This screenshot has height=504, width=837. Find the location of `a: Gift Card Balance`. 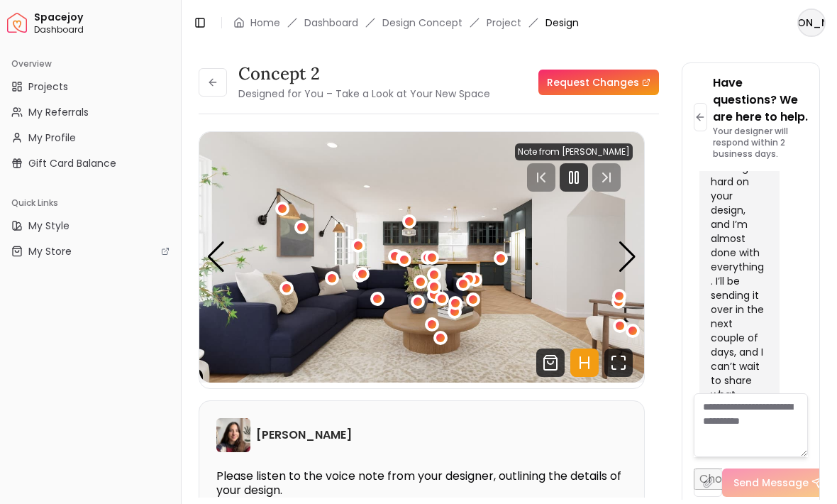

a: Gift Card Balance is located at coordinates (90, 163).